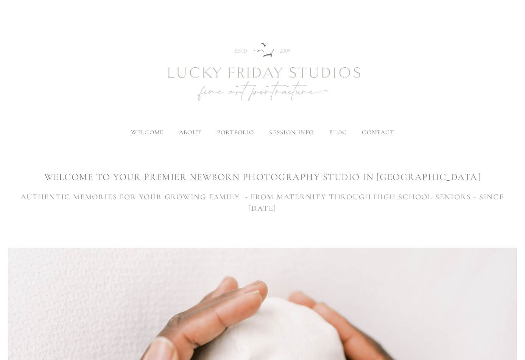  What do you see at coordinates (291, 132) in the screenshot?
I see `label: session info` at bounding box center [291, 132].